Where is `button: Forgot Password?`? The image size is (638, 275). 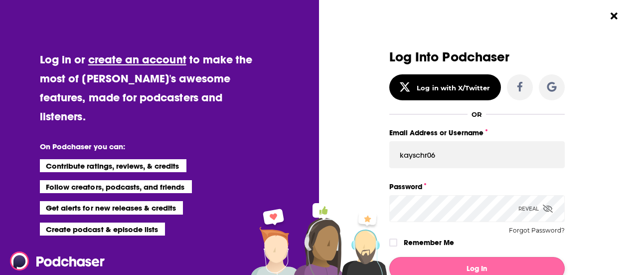 button: Forgot Password? is located at coordinates (537, 230).